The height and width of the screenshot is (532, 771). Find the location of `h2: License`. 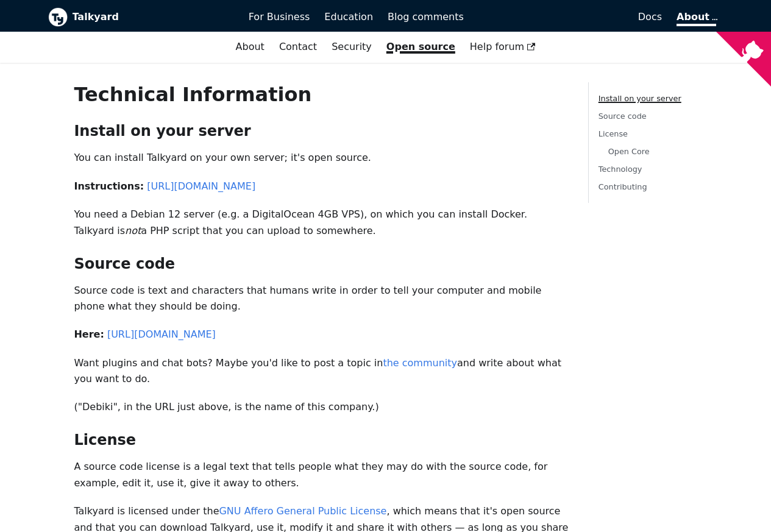

h2: License is located at coordinates (320, 440).